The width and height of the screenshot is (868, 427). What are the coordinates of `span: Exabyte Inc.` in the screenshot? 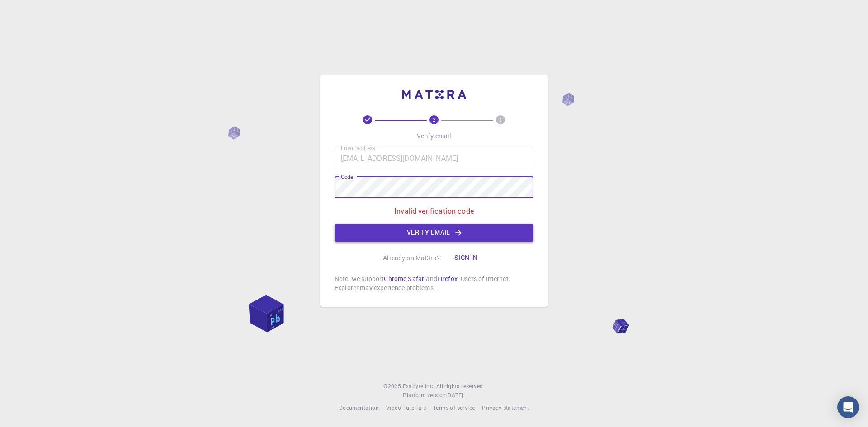 It's located at (419, 386).